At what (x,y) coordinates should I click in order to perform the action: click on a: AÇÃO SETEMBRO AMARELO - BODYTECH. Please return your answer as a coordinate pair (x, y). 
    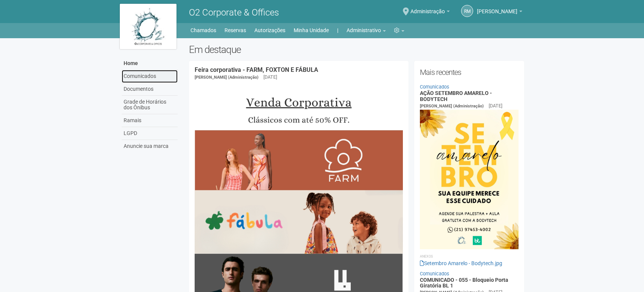
    Looking at the image, I should click on (456, 95).